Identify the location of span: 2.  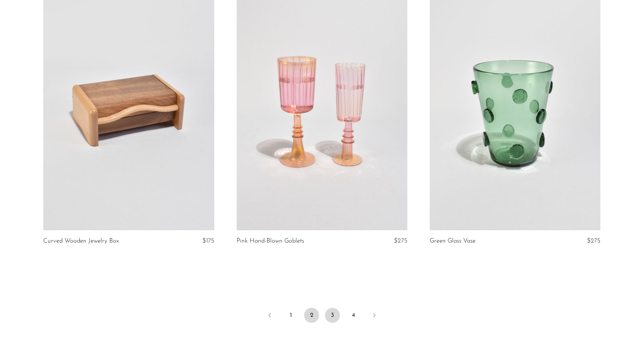
(311, 315).